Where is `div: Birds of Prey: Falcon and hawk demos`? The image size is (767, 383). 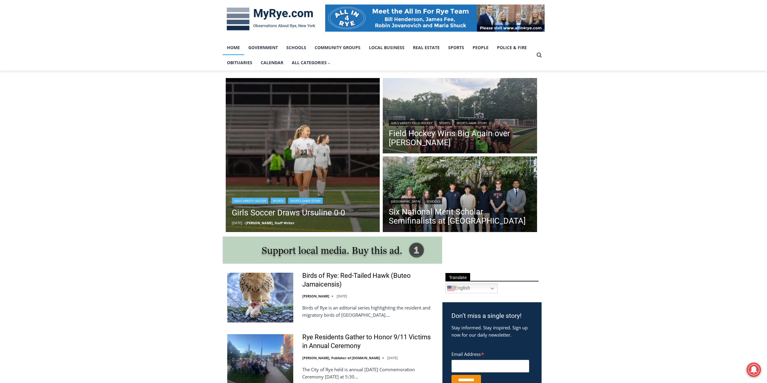
div: Birds of Prey: Falcon and hawk demos is located at coordinates (75, 33).